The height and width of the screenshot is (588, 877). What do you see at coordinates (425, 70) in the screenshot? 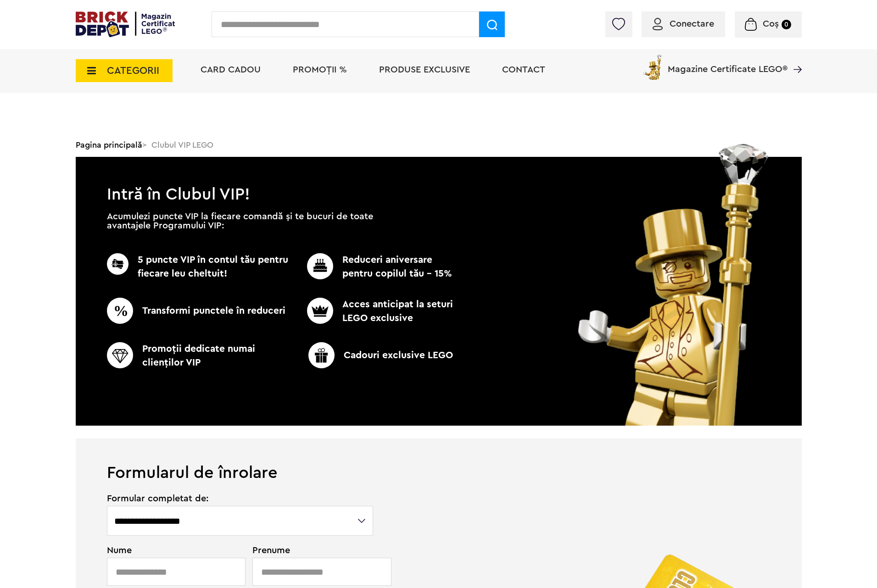
I see `a: Produse exclusive` at bounding box center [425, 70].